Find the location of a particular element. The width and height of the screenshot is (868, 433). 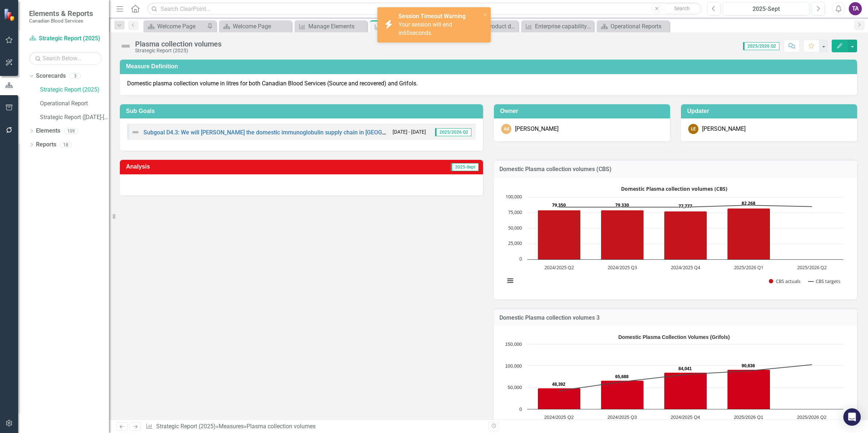

h3: Updater is located at coordinates (770, 111).